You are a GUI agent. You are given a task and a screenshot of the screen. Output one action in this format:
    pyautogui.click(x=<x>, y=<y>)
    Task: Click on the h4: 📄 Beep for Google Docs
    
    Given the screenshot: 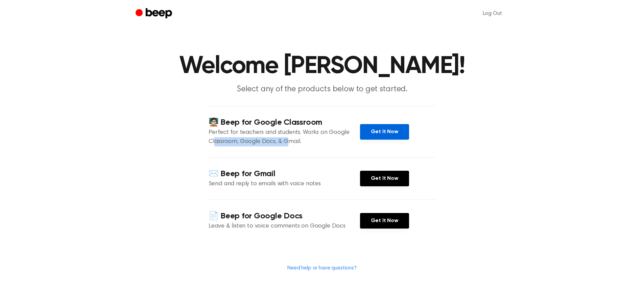 What is the action you would take?
    pyautogui.click(x=284, y=216)
    